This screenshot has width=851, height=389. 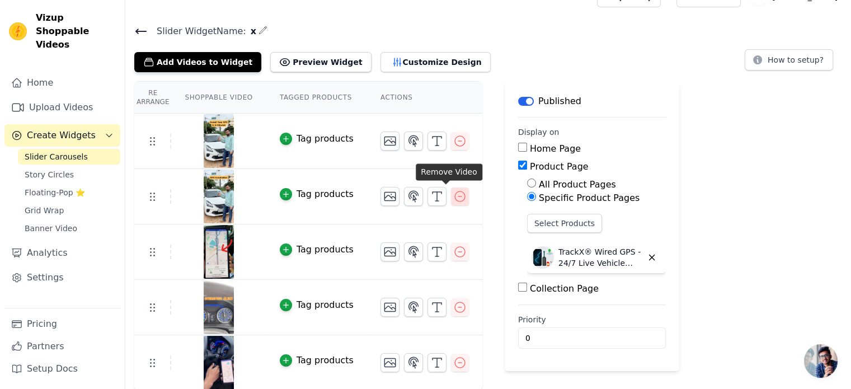 What do you see at coordinates (219, 307) in the screenshot?
I see `img: tn-69f9cf36bdc4445ab867ddc555bf766d.png` at bounding box center [219, 307].